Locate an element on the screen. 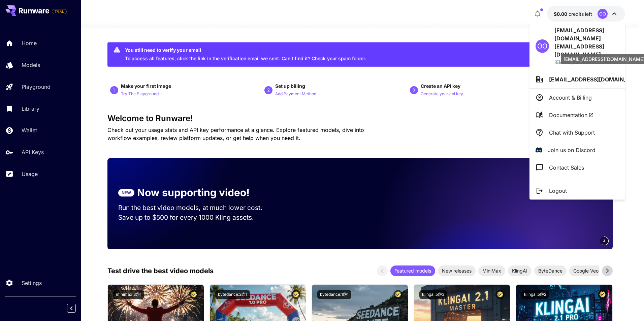 This screenshot has width=644, height=321. p: Logout is located at coordinates (558, 191).